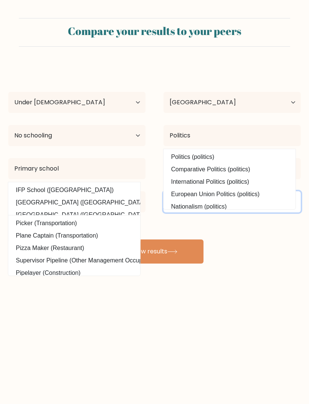  What do you see at coordinates (74, 260) in the screenshot?
I see `option: Supervisor Pipeline (Other Management Occupations)` at bounding box center [74, 260].